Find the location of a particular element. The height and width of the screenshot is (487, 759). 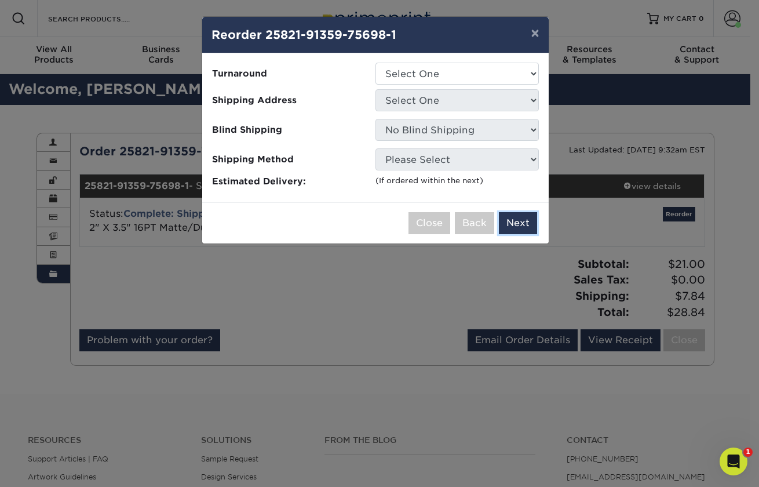

button: Next is located at coordinates (518, 223).